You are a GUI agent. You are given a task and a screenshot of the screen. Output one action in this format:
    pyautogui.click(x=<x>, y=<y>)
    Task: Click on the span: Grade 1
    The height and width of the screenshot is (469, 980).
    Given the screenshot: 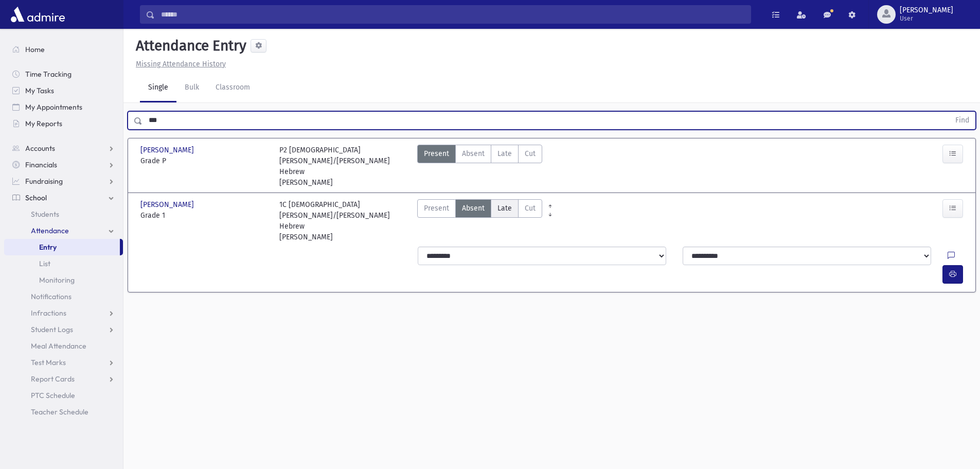 What is the action you would take?
    pyautogui.click(x=205, y=215)
    